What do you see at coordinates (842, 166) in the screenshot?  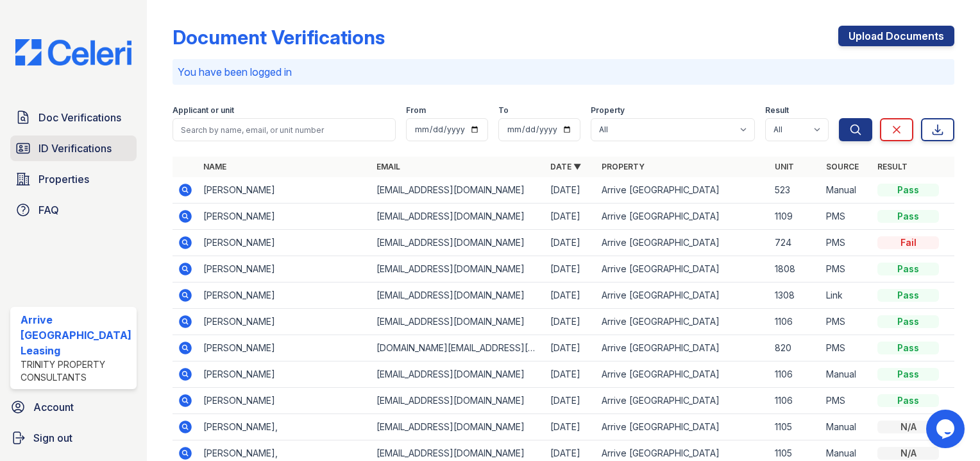 I see `a: Source` at bounding box center [842, 166].